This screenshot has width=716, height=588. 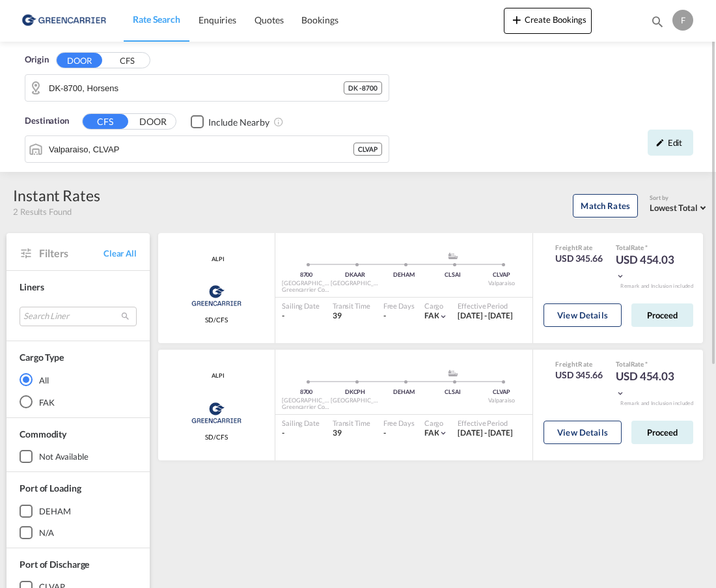 What do you see at coordinates (37, 59) in the screenshot?
I see `span: Origin` at bounding box center [37, 59].